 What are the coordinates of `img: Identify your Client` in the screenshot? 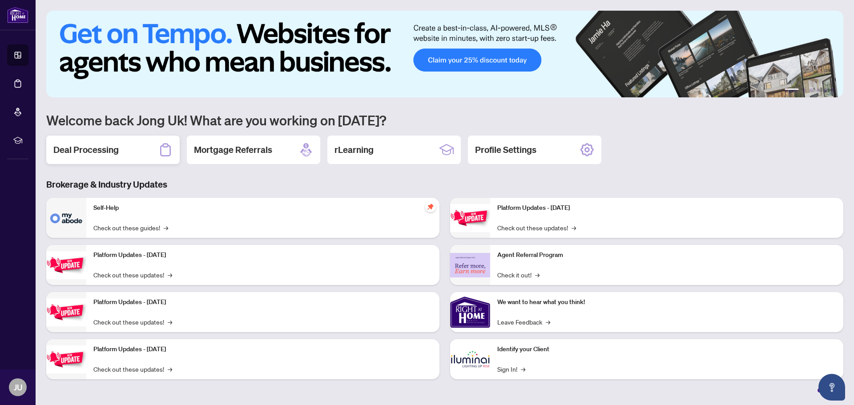 It's located at (470, 359).